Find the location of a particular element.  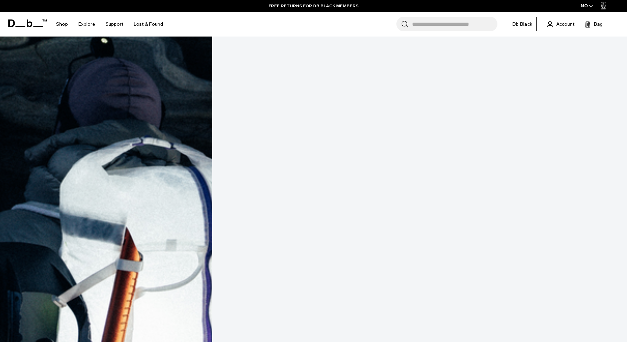

span: Bag is located at coordinates (598, 24).